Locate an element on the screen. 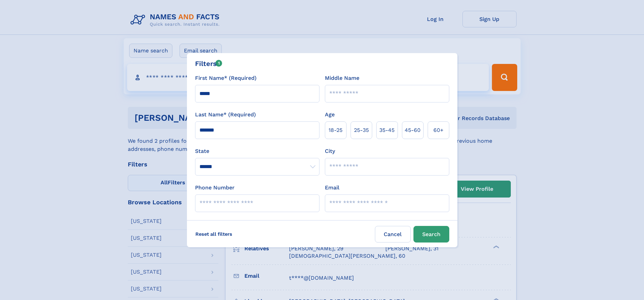 This screenshot has height=300, width=644. label: Cancel is located at coordinates (393, 234).